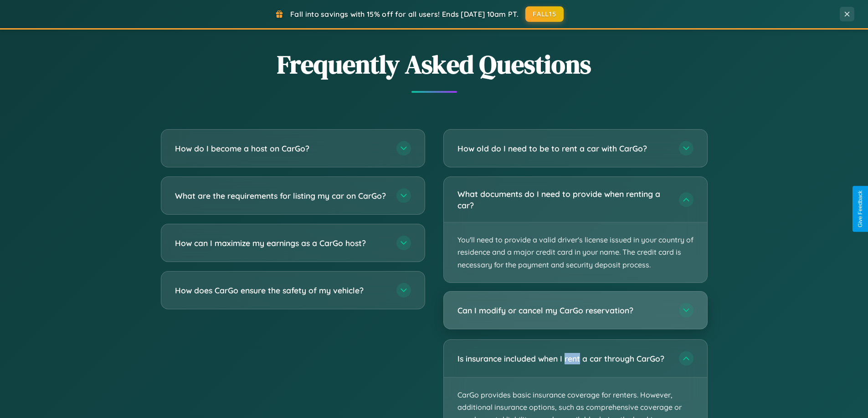  Describe the element at coordinates (860, 209) in the screenshot. I see `div: Give Feedback` at that location.